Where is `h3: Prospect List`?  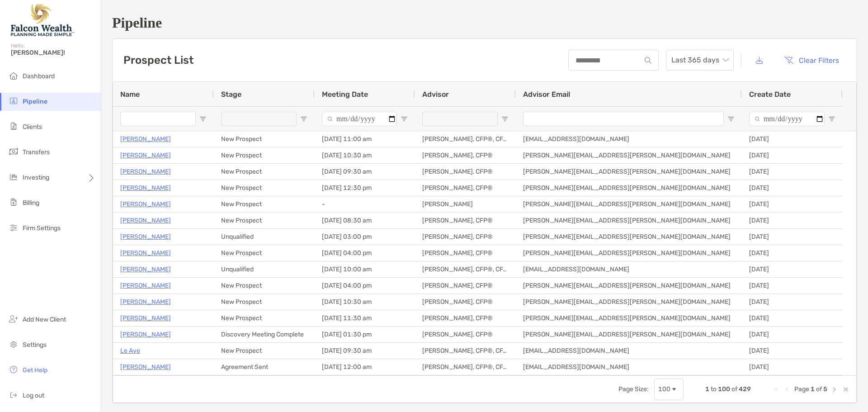
h3: Prospect List is located at coordinates (158, 60).